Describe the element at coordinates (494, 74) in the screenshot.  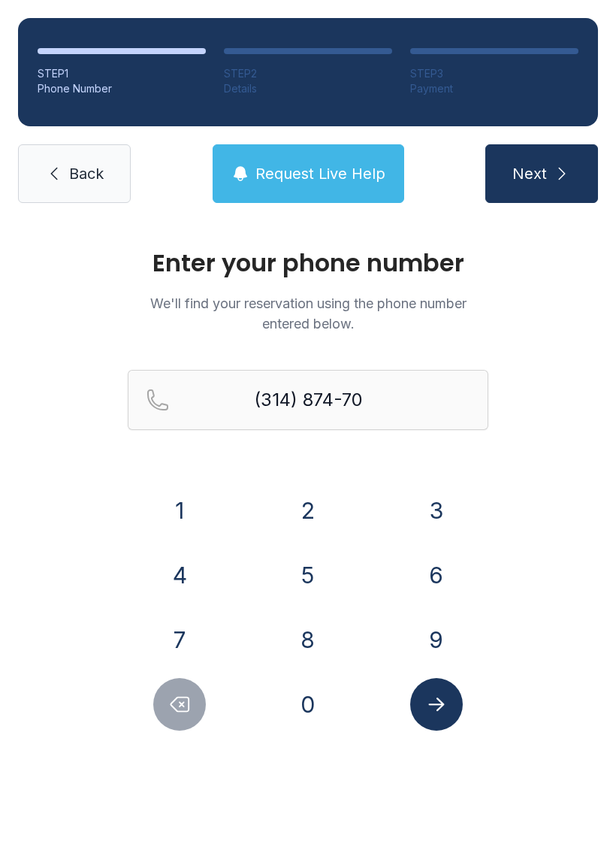
I see `div: STEP 3` at that location.